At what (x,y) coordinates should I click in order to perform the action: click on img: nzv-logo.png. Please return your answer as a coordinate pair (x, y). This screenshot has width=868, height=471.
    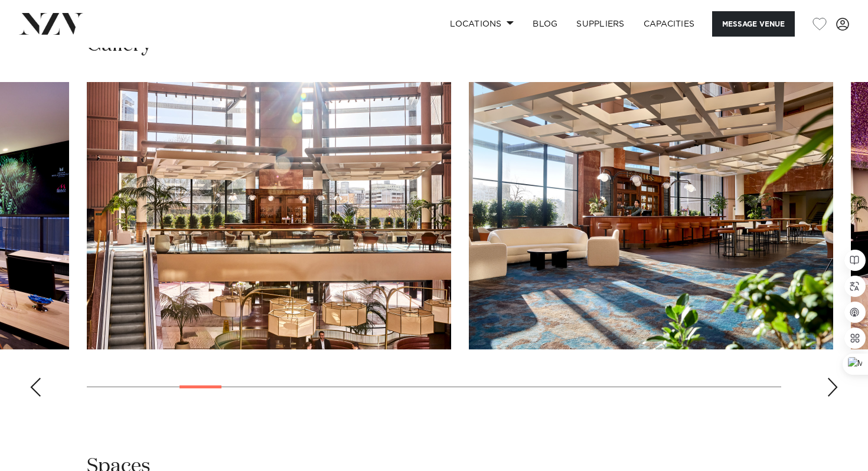
    Looking at the image, I should click on (51, 24).